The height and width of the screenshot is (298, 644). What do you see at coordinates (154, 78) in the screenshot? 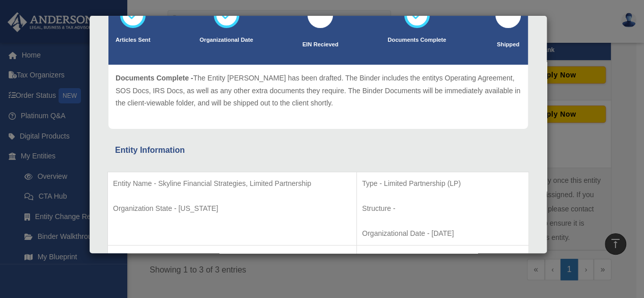
I see `span: Documents Complete -` at bounding box center [154, 78].